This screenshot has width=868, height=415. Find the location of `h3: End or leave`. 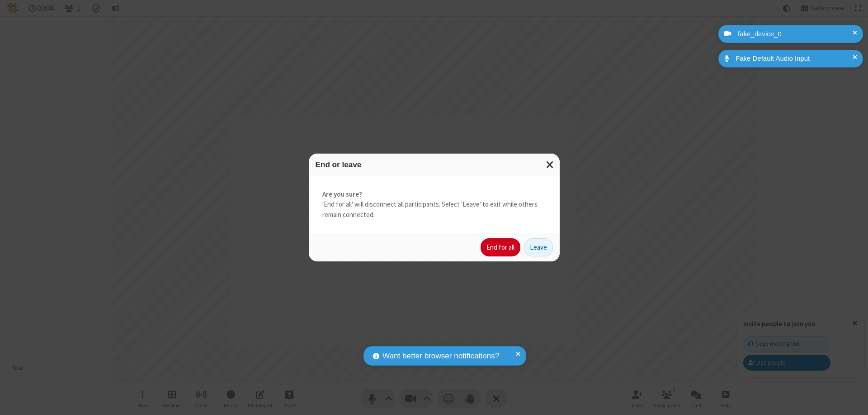

h3: End or leave is located at coordinates (434, 164).